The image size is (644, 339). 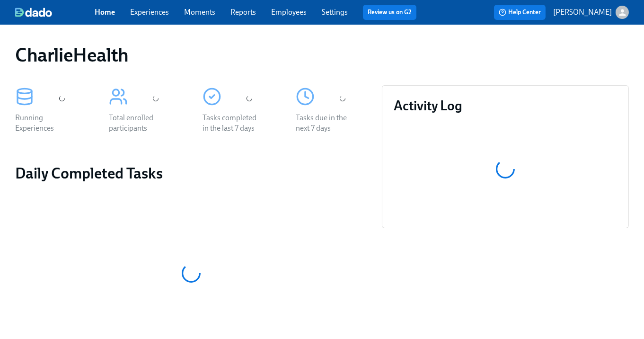 What do you see at coordinates (326, 123) in the screenshot?
I see `div: Tasks due in the next 7 days` at bounding box center [326, 123].